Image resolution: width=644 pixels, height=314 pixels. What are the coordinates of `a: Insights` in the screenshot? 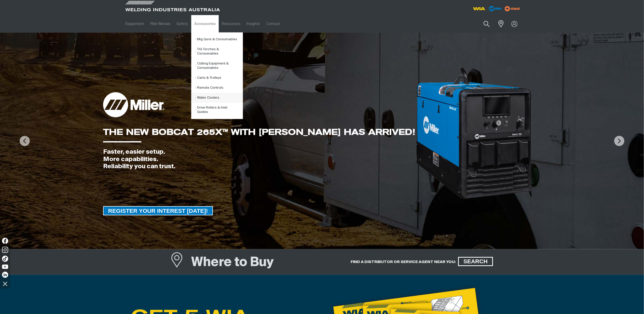 It's located at (253, 24).